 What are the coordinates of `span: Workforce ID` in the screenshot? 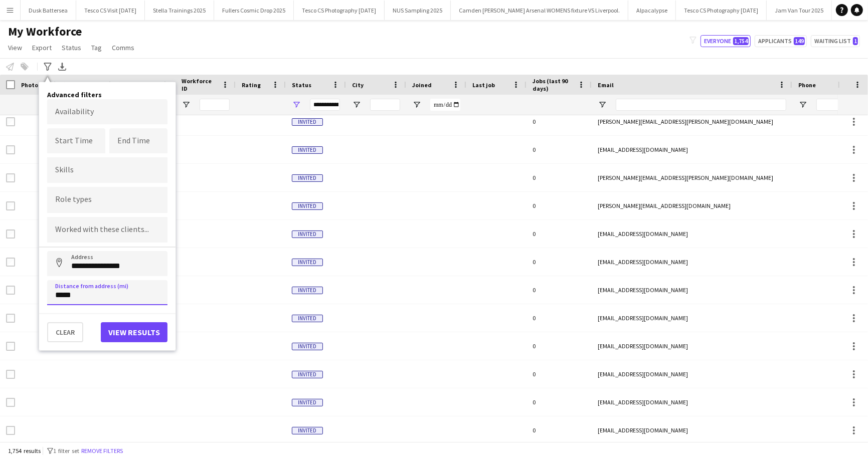 It's located at (200, 85).